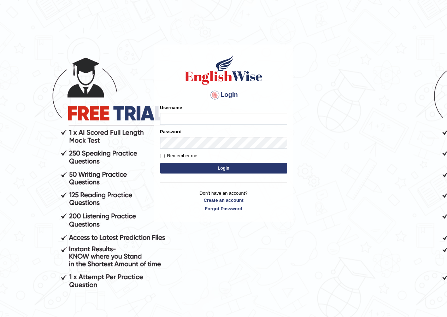 This screenshot has height=317, width=447. What do you see at coordinates (224, 95) in the screenshot?
I see `h4: Login` at bounding box center [224, 95].